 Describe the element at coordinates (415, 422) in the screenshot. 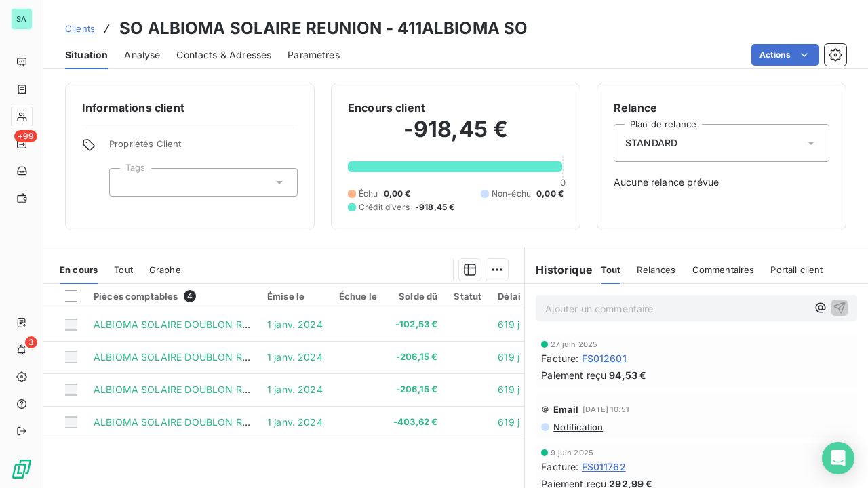

I see `span: -403,62 €` at that location.